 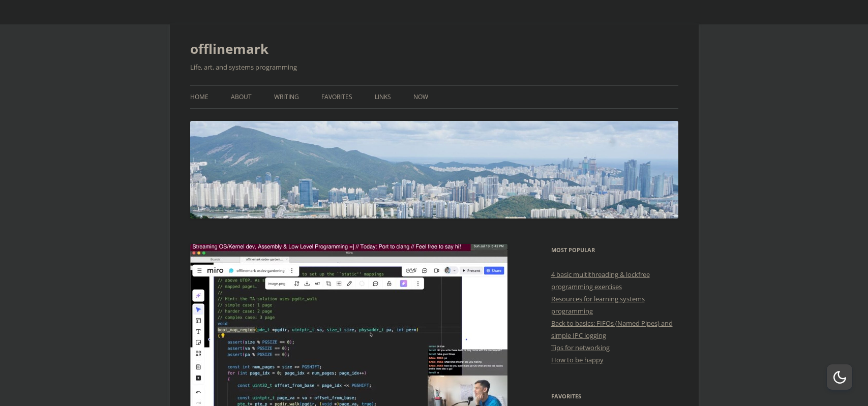 What do you see at coordinates (612, 329) in the screenshot?
I see `a: Back to basics: FIFOs (Named Pipes) and simple IPC logging` at bounding box center [612, 329].